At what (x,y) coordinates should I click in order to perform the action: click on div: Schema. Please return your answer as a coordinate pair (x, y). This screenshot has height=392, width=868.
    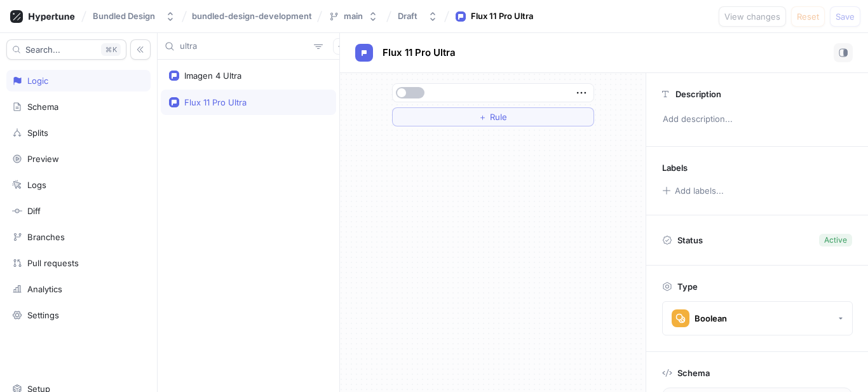
    Looking at the image, I should click on (43, 107).